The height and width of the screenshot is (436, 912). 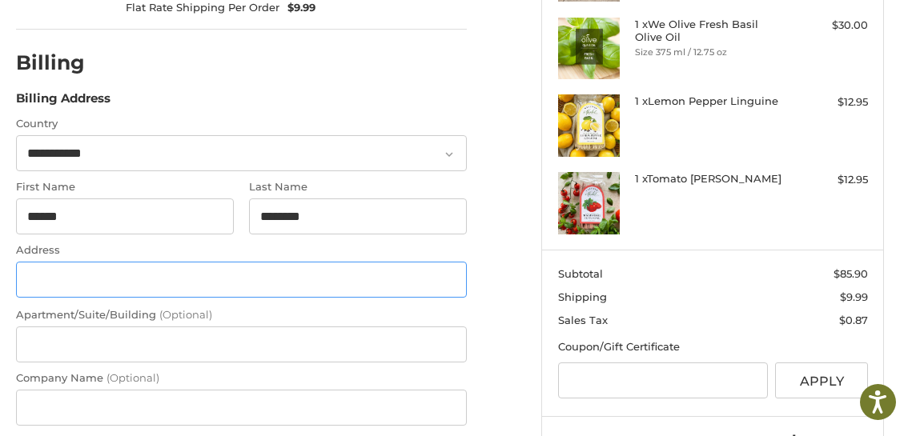 I want to click on span: Shipping, so click(x=582, y=297).